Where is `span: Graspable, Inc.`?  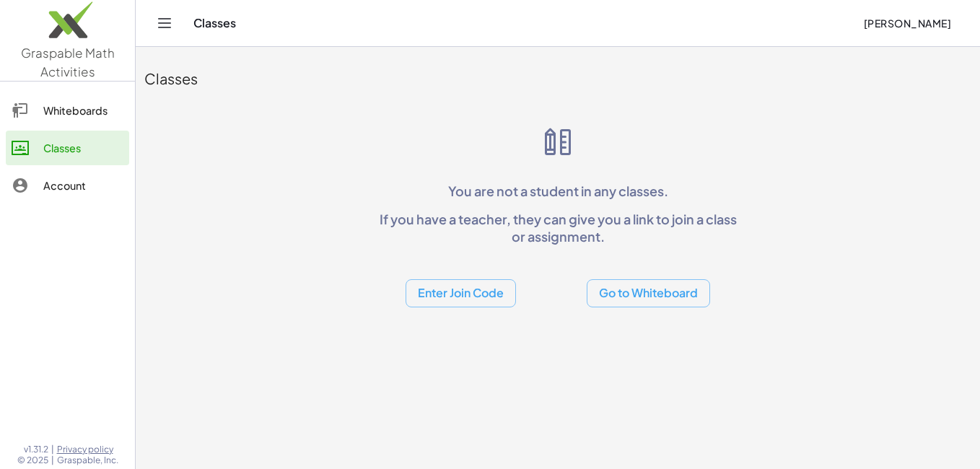 span: Graspable, Inc. is located at coordinates (87, 460).